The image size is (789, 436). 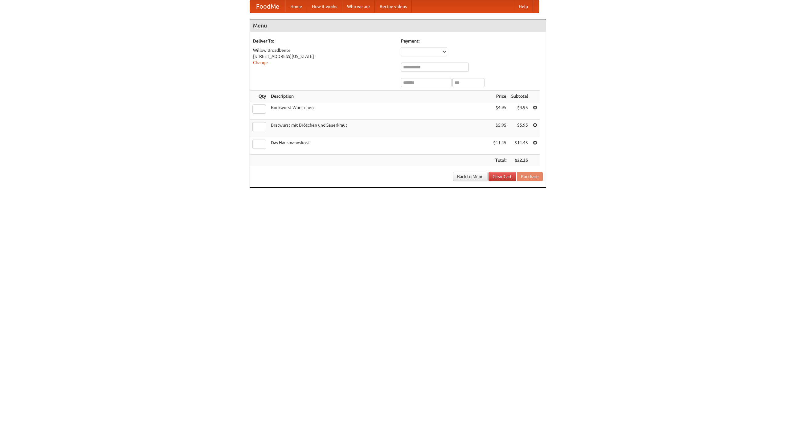 What do you see at coordinates (379, 96) in the screenshot?
I see `th: Description` at bounding box center [379, 96].